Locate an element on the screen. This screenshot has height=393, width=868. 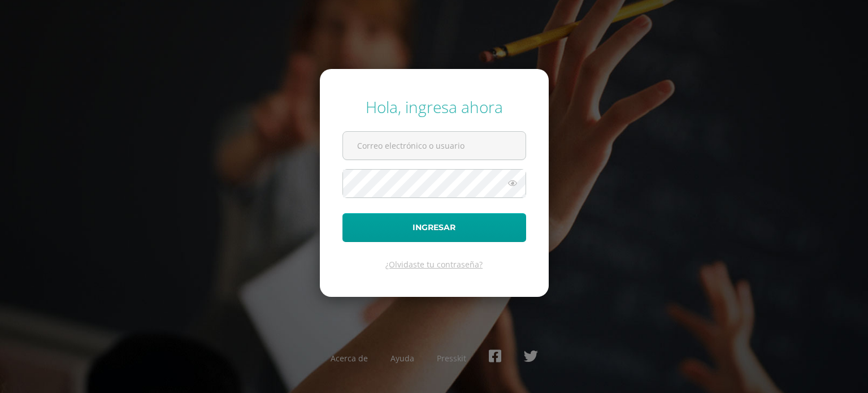
a: Acerca de is located at coordinates (349, 358).